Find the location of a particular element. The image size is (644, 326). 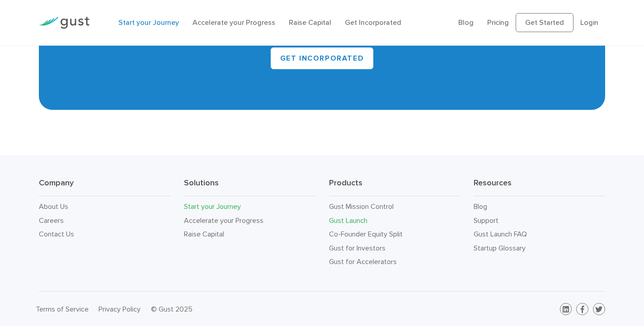

a: Gust Launch FAQ is located at coordinates (500, 234).